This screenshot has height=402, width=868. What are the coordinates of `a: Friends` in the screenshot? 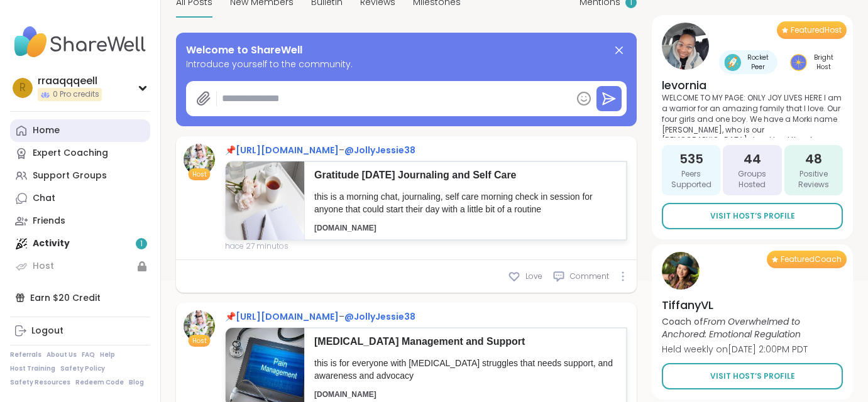 It's located at (80, 221).